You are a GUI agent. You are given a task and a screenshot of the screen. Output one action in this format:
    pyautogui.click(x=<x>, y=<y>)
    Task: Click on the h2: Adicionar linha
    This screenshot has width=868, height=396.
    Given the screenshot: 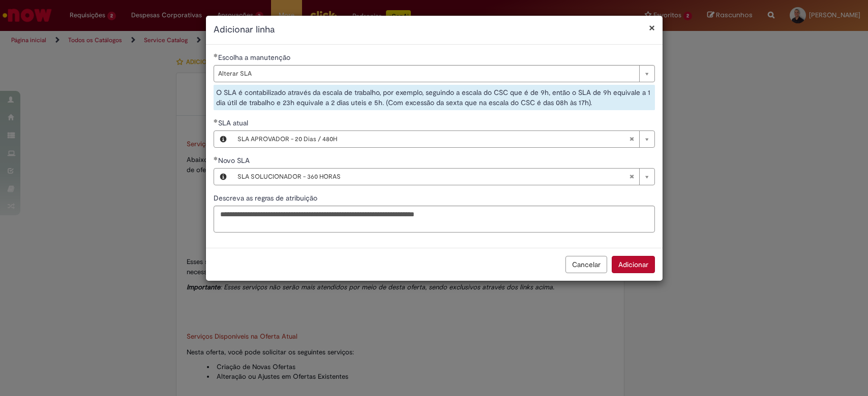 What is the action you would take?
    pyautogui.click(x=434, y=30)
    